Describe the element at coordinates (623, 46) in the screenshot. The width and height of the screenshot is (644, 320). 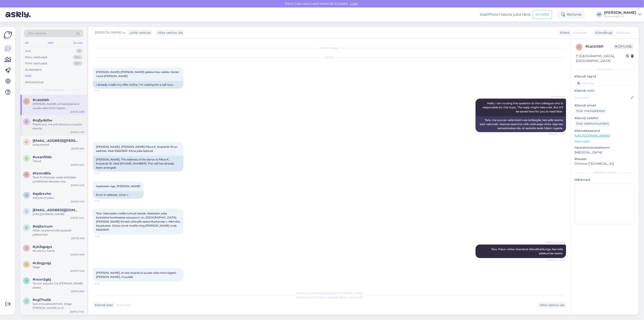
I see `span: Offline` at that location.